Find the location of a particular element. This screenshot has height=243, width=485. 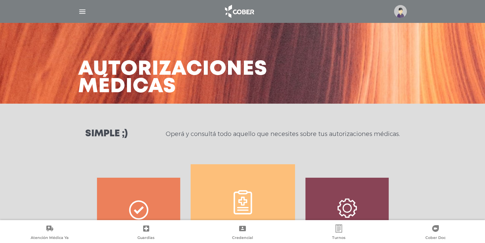

a: Atención Médica Ya is located at coordinates (49, 233).